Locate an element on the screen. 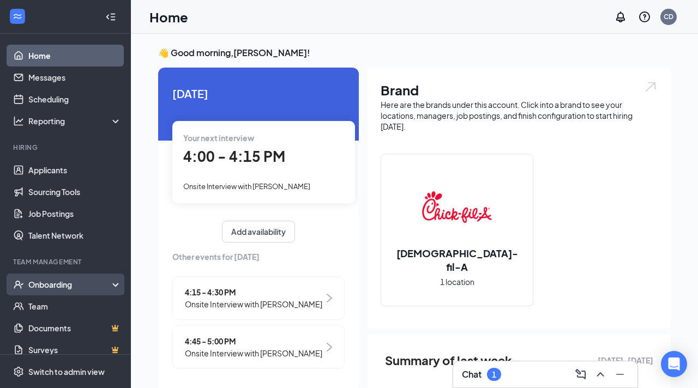 This screenshot has width=698, height=388. button: ComposeMessage is located at coordinates (580, 374).